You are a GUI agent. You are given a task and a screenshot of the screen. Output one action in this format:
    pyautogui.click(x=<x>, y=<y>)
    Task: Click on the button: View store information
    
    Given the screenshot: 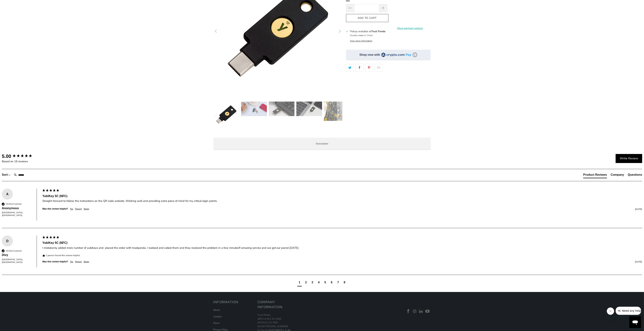 What is the action you would take?
    pyautogui.click(x=361, y=41)
    